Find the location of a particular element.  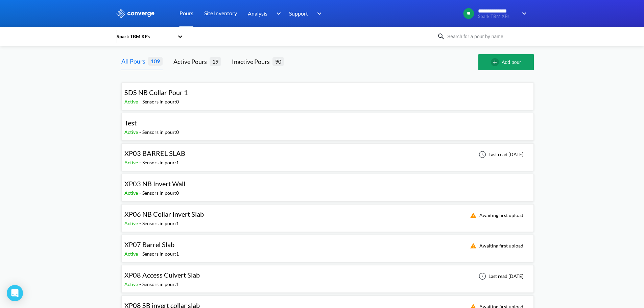

span: Analysis is located at coordinates (257, 13).